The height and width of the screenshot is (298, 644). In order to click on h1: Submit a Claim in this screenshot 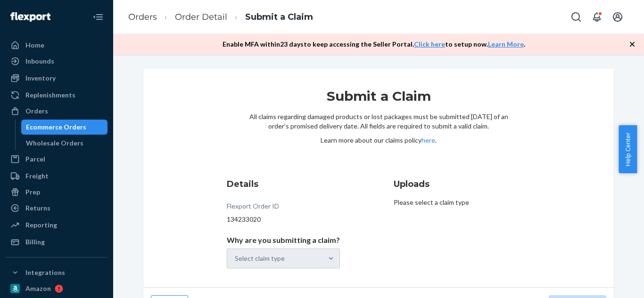, I will do `click(379, 100)`.